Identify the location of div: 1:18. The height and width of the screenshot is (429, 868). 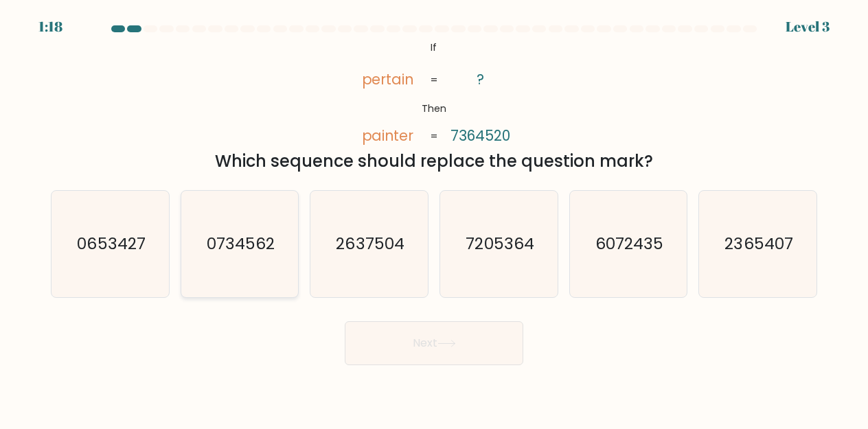
(50, 26).